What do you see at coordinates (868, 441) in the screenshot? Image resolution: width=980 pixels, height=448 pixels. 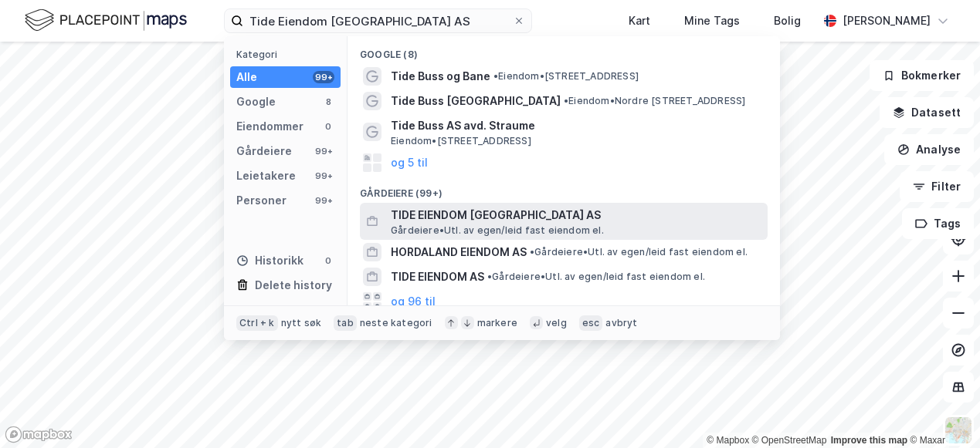 I see `a: Improve this map` at bounding box center [868, 441].